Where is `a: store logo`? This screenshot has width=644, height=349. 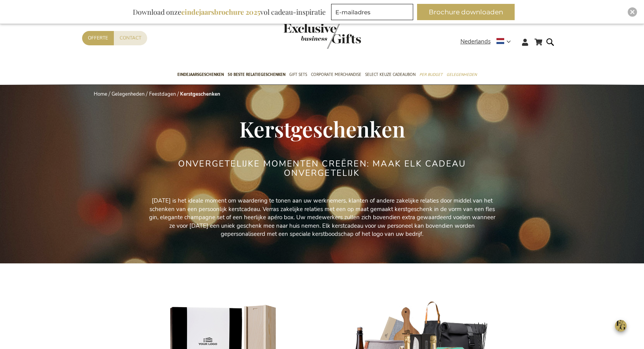 a: store logo is located at coordinates (303, 36).